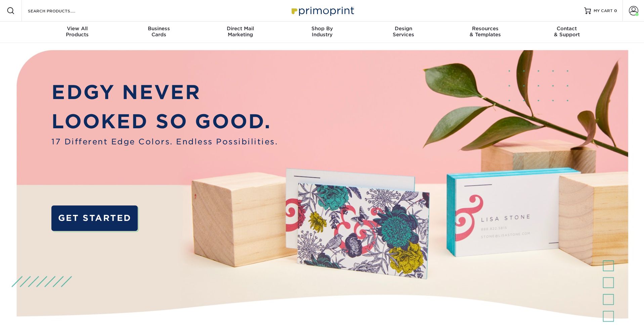 Image resolution: width=644 pixels, height=325 pixels. What do you see at coordinates (240, 32) in the screenshot?
I see `div: Marketing` at bounding box center [240, 32].